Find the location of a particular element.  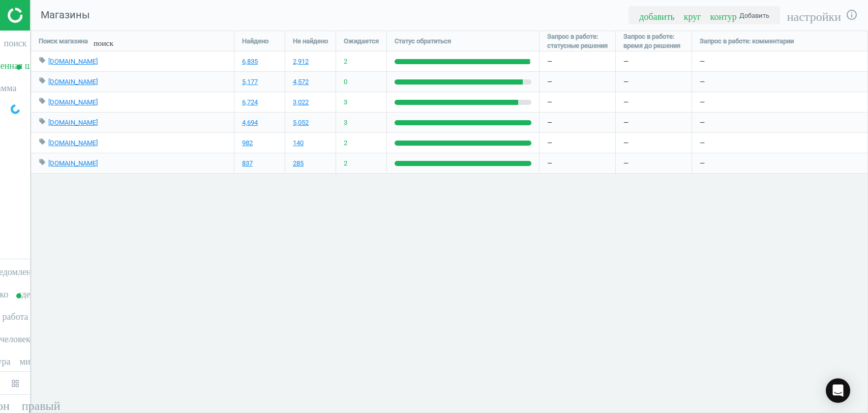

font: Запрос в работе: статусные решения is located at coordinates (577, 41).